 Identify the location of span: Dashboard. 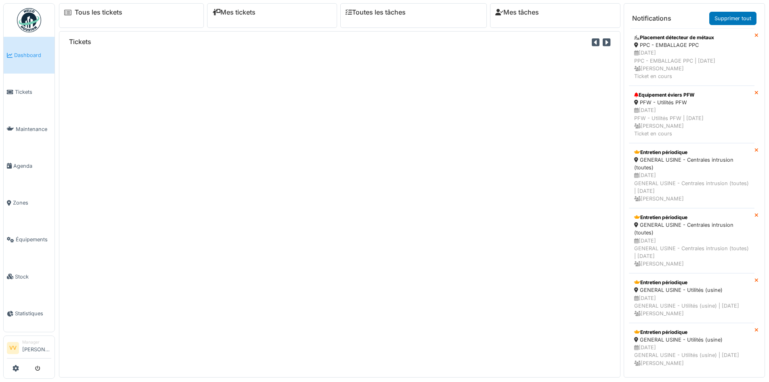
(33, 55).